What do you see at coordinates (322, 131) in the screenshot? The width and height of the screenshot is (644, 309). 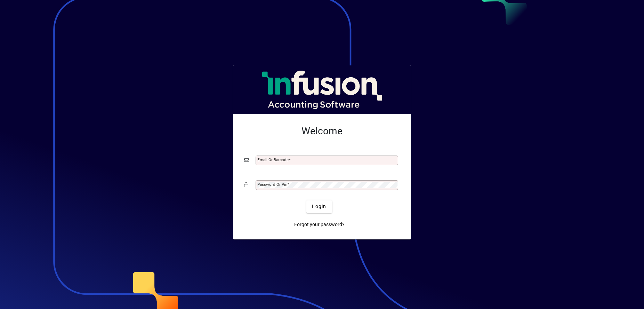 I see `h2: Welcome` at bounding box center [322, 131].